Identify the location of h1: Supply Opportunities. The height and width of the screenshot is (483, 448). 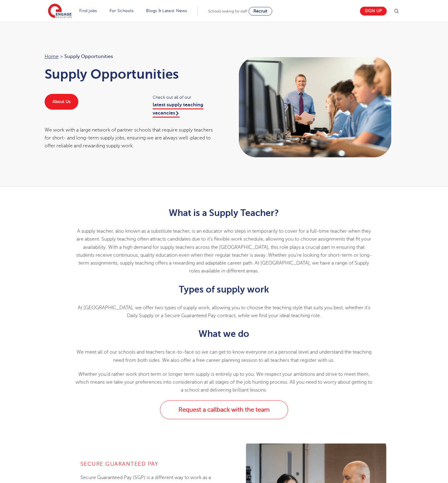
(131, 74).